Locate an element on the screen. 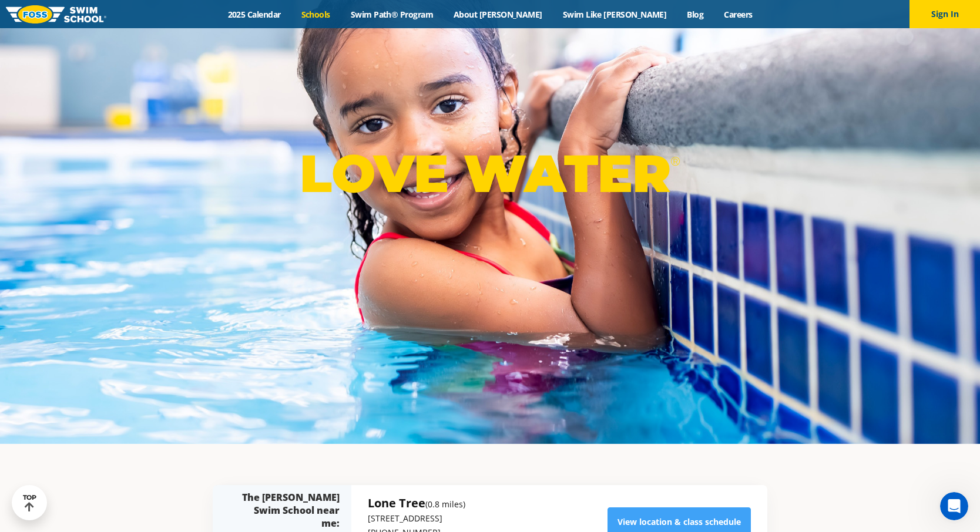 The image size is (980, 532). small: (0.8 miles) is located at coordinates (445, 504).